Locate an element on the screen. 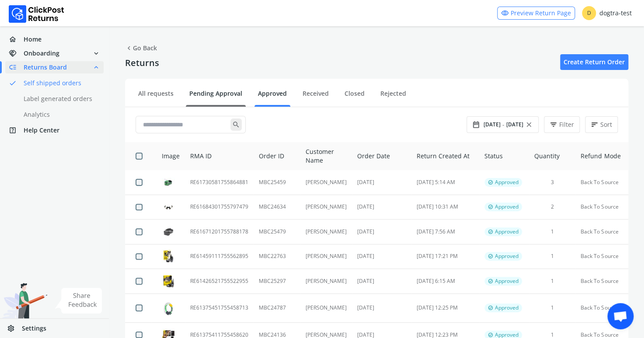 The height and width of the screenshot is (338, 644). td: RE61730581755864881 is located at coordinates (219, 182).